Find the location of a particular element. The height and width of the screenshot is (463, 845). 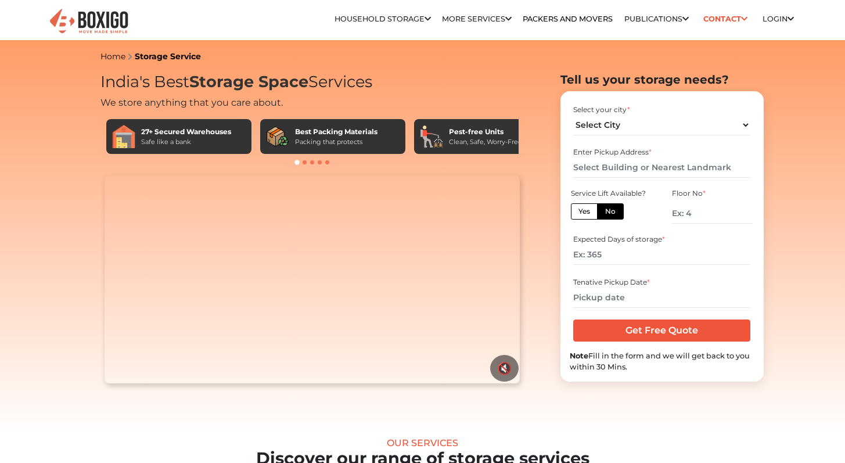

div: Select your city is located at coordinates (661, 110).